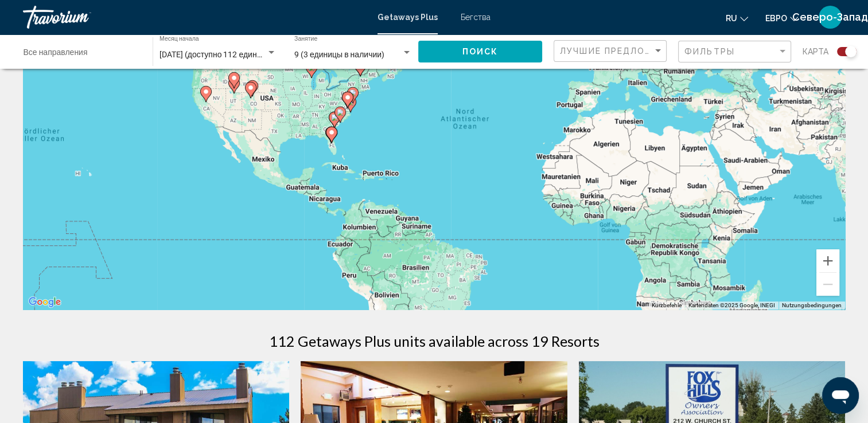 This screenshot has height=423, width=868. Describe the element at coordinates (434, 341) in the screenshot. I see `h1: 112 Getaways Plus units available across 19 Resorts` at that location.